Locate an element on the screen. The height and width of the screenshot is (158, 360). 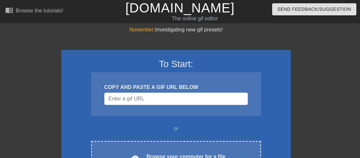
input: Username is located at coordinates (176, 99).